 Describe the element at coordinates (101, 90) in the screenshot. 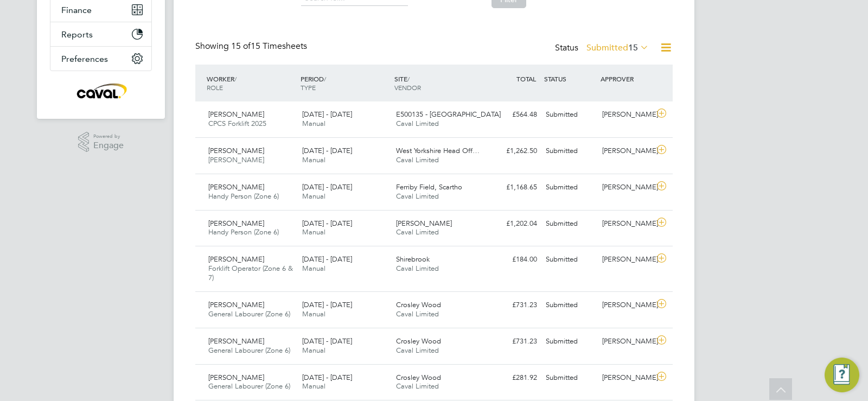

I see `img: caval-logo-retina.png` at that location.